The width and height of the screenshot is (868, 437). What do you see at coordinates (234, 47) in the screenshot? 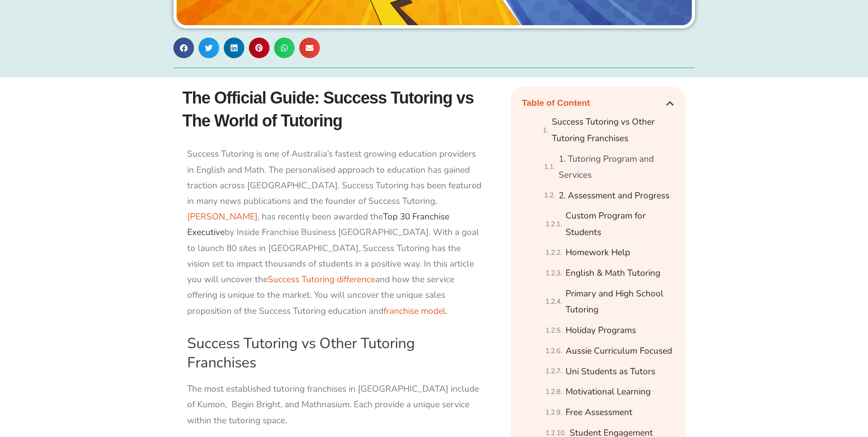
I see `div: Share on linkedin` at bounding box center [234, 47].